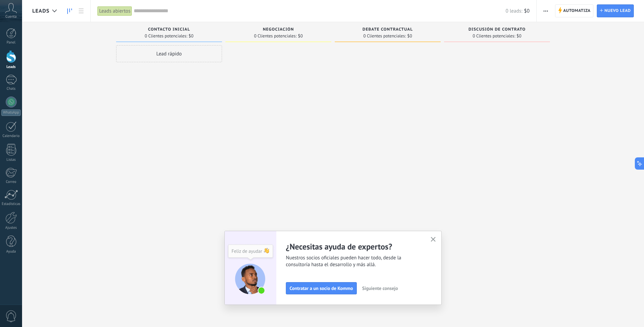 The height and width of the screenshot is (327, 644). What do you see at coordinates (11, 112) in the screenshot?
I see `div: WhatsApp` at bounding box center [11, 112].